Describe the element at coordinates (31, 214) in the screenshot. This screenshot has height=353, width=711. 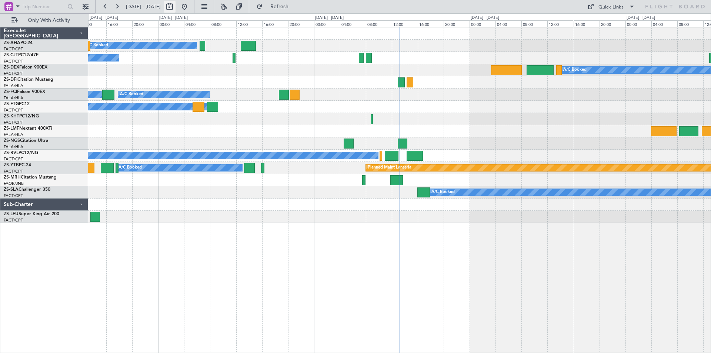
I see `a: ZS-LFUSuper King Air 200` at that location.